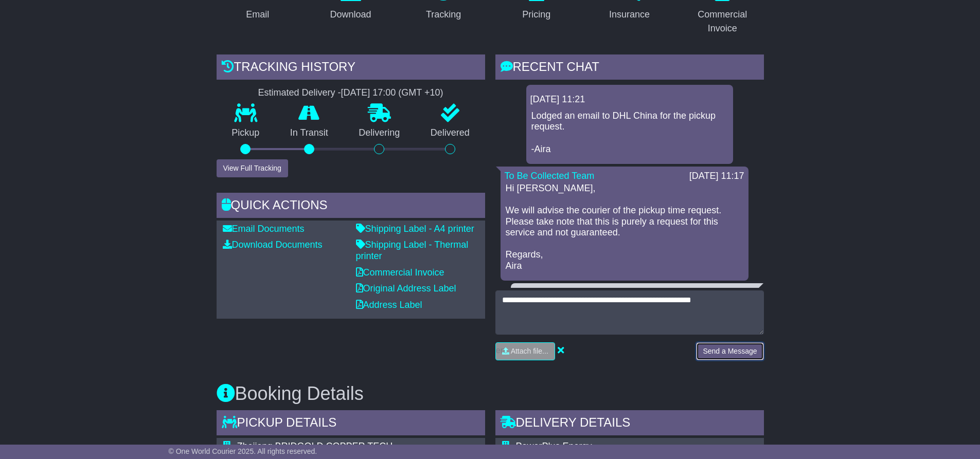 This screenshot has width=980, height=459. I want to click on div: RECENT CHAT, so click(629, 69).